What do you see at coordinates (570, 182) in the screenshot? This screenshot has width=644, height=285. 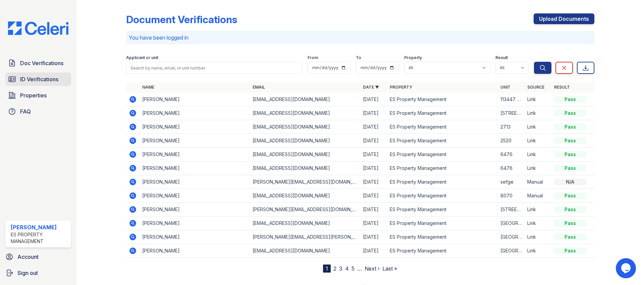 I see `div: N/A` at bounding box center [570, 182].